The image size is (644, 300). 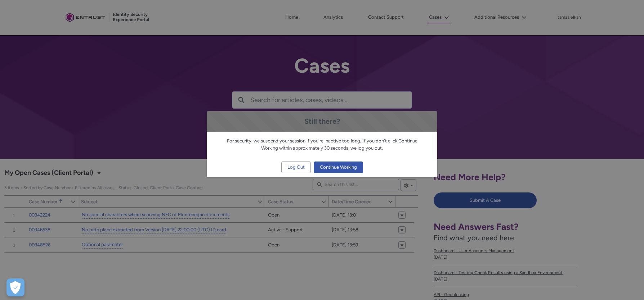 What do you see at coordinates (296, 168) in the screenshot?
I see `span: Log Out` at bounding box center [296, 168].